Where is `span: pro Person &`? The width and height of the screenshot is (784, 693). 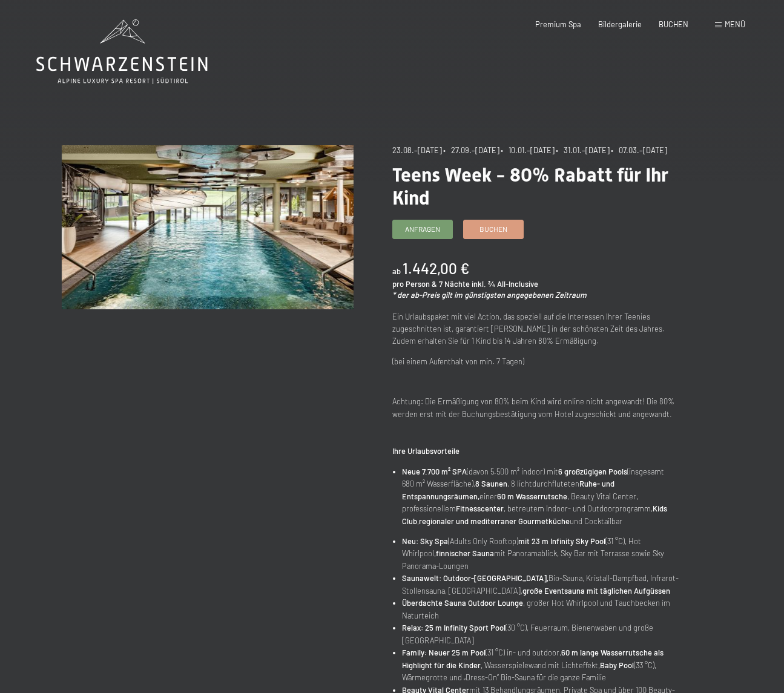 span: pro Person & is located at coordinates (415, 284).